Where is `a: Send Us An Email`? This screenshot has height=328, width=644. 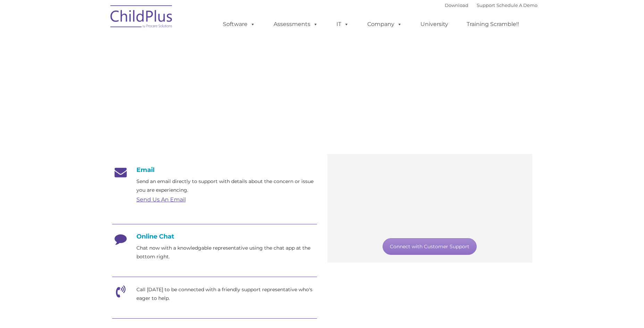 a: Send Us An Email is located at coordinates (161, 200).